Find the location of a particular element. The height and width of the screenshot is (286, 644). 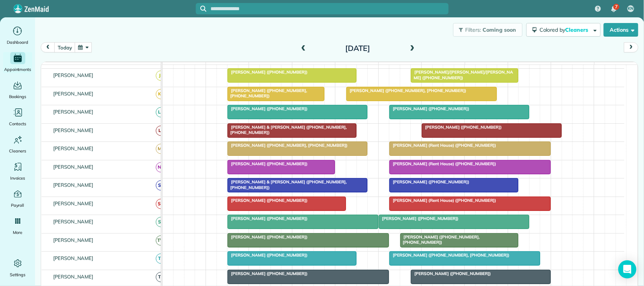

a: Invoices is located at coordinates (17, 171).